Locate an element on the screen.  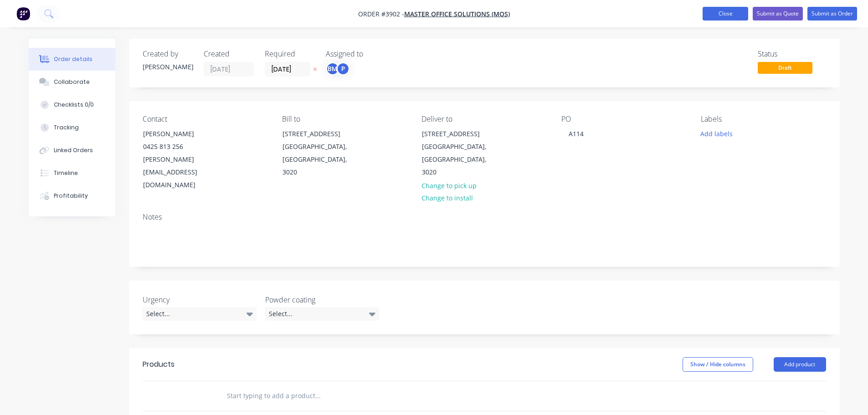
a: Master Office Solutions (MOS) is located at coordinates (457, 14).